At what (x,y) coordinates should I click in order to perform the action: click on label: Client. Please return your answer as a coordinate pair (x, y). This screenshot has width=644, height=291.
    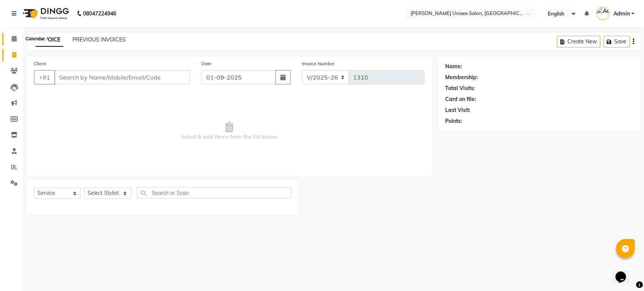
    Looking at the image, I should click on (40, 64).